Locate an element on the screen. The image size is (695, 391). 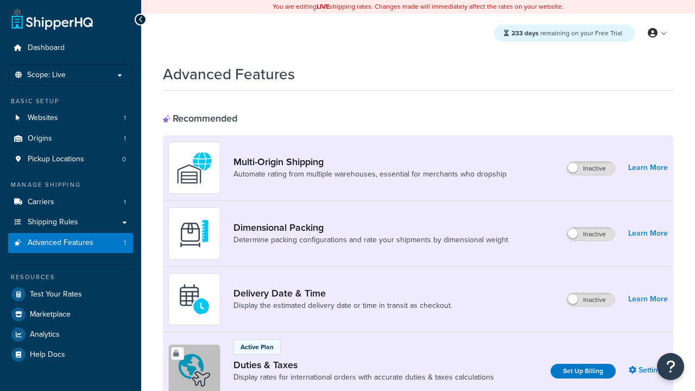
a: Automate rating from multiple warehouses, essential for merchants who dropship is located at coordinates (370, 174).